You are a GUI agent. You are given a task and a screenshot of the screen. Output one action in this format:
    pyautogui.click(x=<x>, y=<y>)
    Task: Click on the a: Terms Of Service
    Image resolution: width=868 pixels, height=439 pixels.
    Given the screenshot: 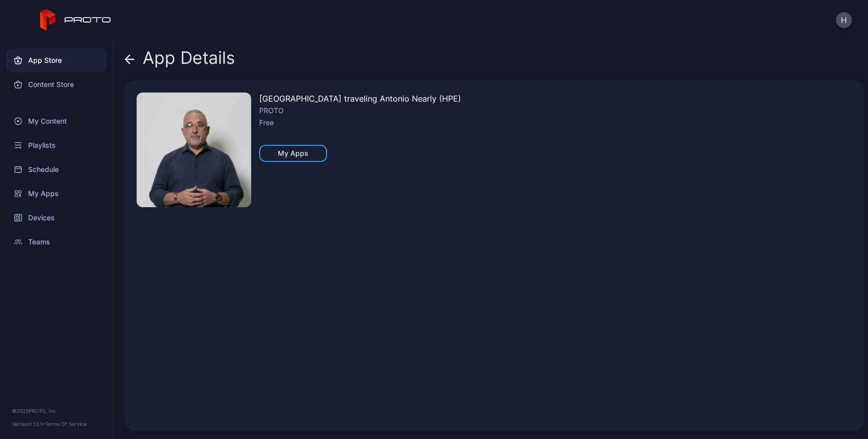 What is the action you would take?
    pyautogui.click(x=66, y=424)
    